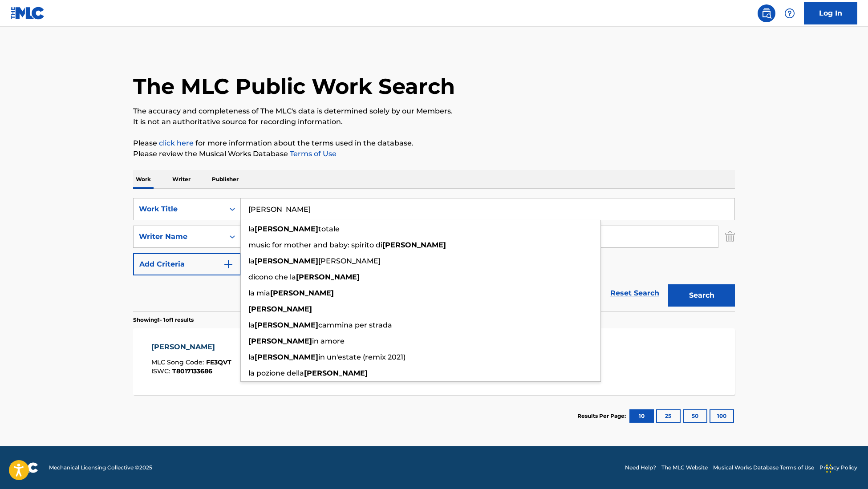  I want to click on button: Search, so click(701, 296).